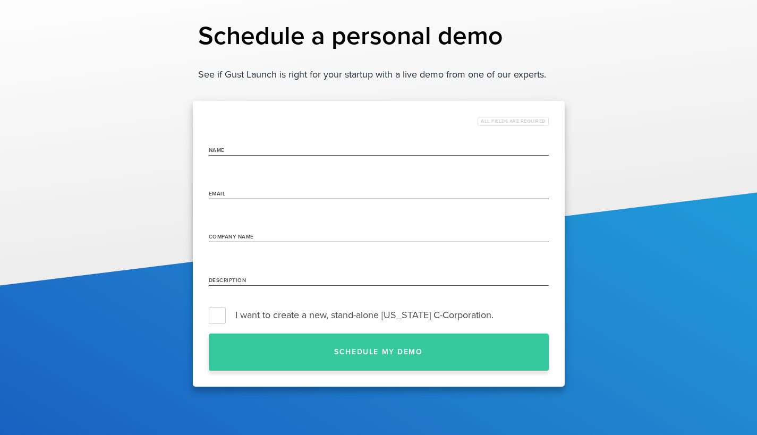 The width and height of the screenshot is (757, 435). What do you see at coordinates (217, 194) in the screenshot?
I see `label: Email` at bounding box center [217, 194].